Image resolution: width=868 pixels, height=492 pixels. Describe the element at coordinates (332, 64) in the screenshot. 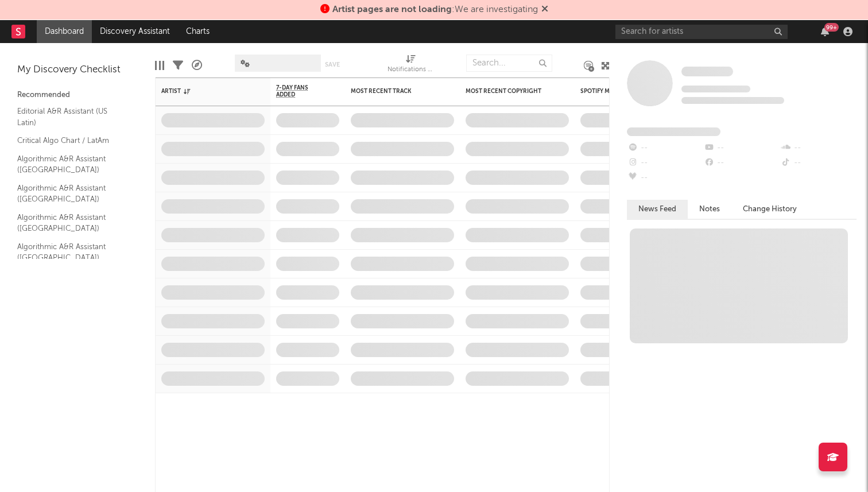

I see `button: Save` at that location.